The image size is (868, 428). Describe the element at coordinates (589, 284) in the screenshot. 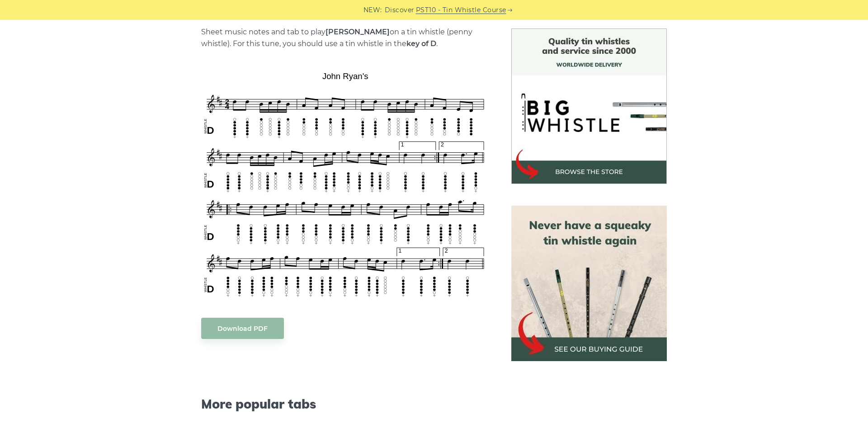

I see `img: tin whistle buying guide` at that location.